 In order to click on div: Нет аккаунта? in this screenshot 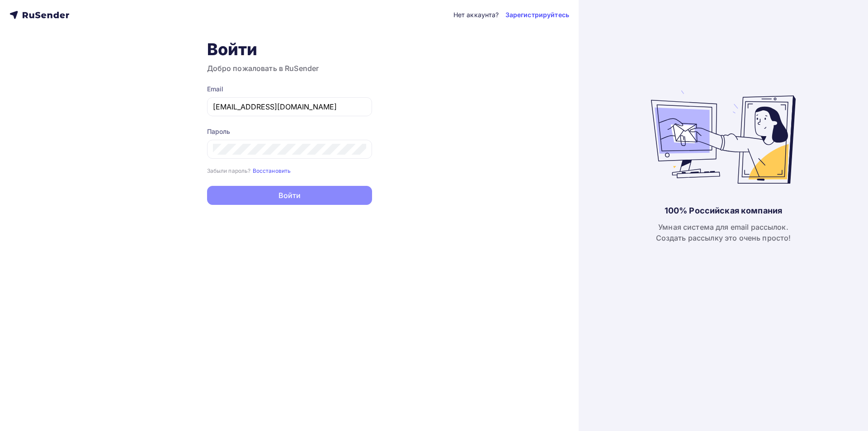, I will do `click(476, 15)`.